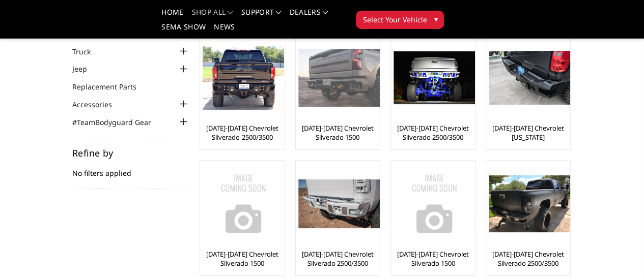  Describe the element at coordinates (399, 20) in the screenshot. I see `button: Select Your Vehicle` at that location.